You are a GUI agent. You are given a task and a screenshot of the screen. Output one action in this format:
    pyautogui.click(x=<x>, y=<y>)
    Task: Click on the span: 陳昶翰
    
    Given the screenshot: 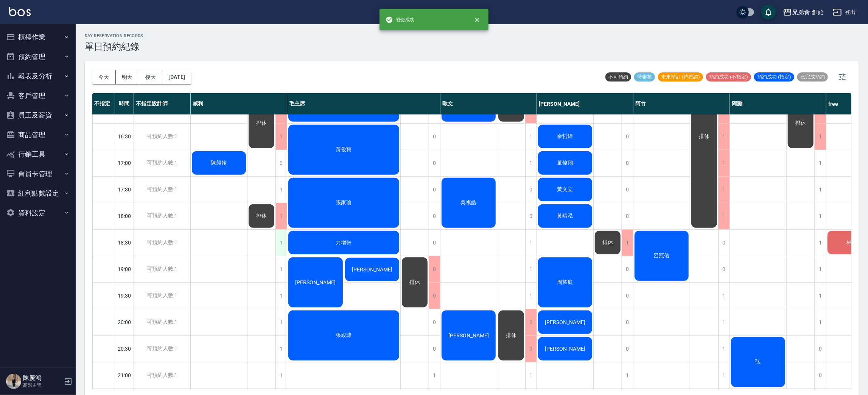 What is the action you would take?
    pyautogui.click(x=219, y=163)
    